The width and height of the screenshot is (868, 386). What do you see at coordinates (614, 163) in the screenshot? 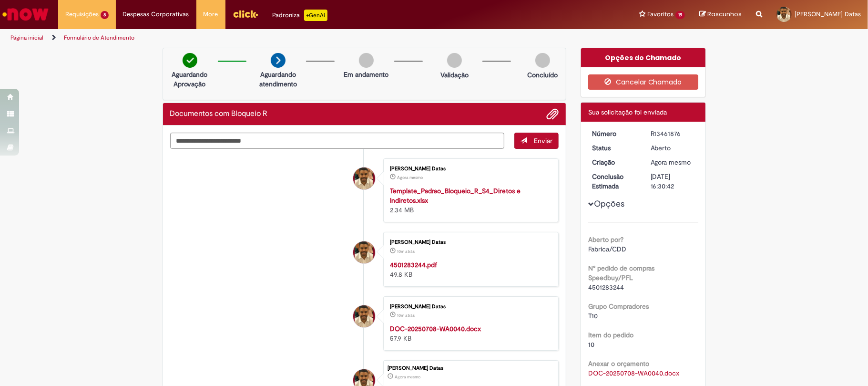
I see `dt: Criação` at bounding box center [614, 163].